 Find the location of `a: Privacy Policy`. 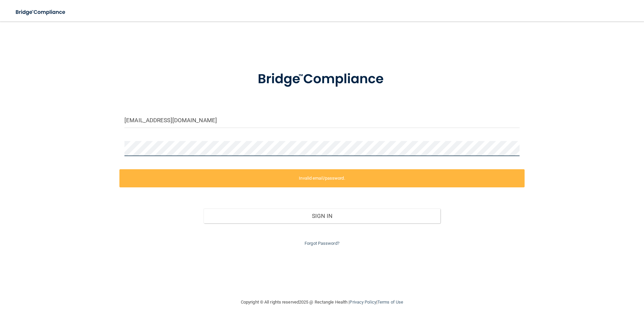

a: Privacy Policy is located at coordinates (363, 302).